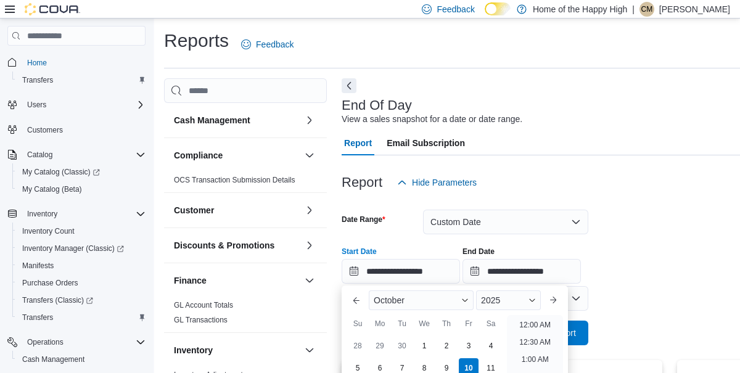 The image size is (740, 373). Describe the element at coordinates (38, 318) in the screenshot. I see `a: Transfers` at that location.